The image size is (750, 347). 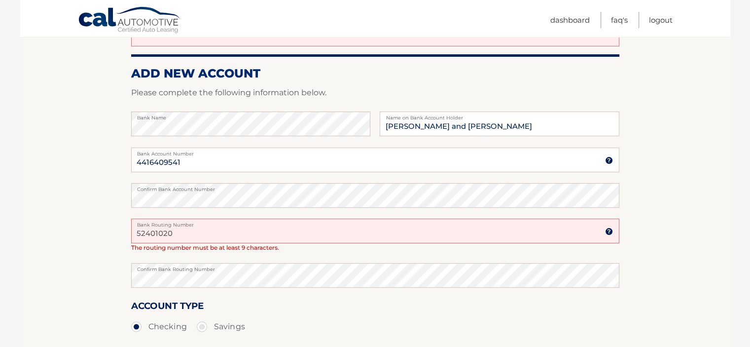 What do you see at coordinates (375, 231) in the screenshot?
I see `input: Bank Routing Number` at bounding box center [375, 231].